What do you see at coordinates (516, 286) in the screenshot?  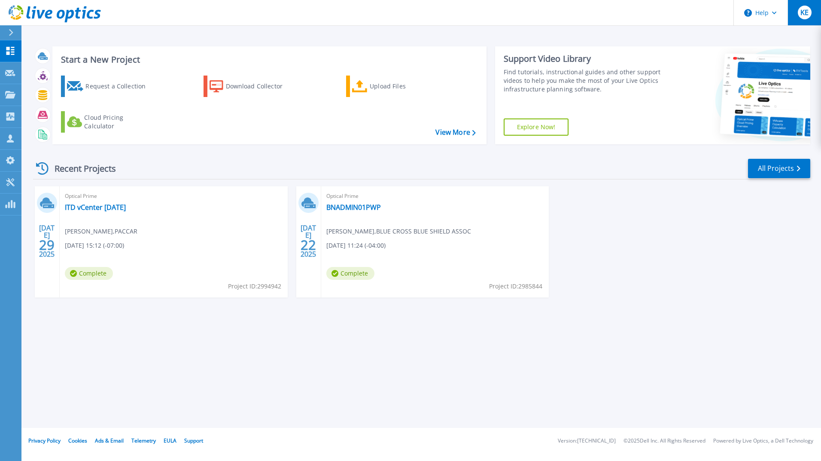 I see `span: Project ID: 2985844` at bounding box center [516, 286].